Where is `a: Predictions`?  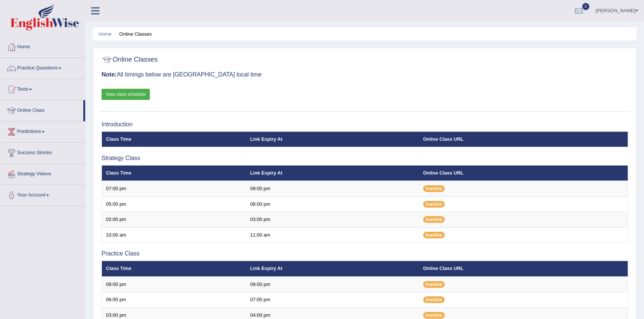 a: Predictions is located at coordinates (43, 131).